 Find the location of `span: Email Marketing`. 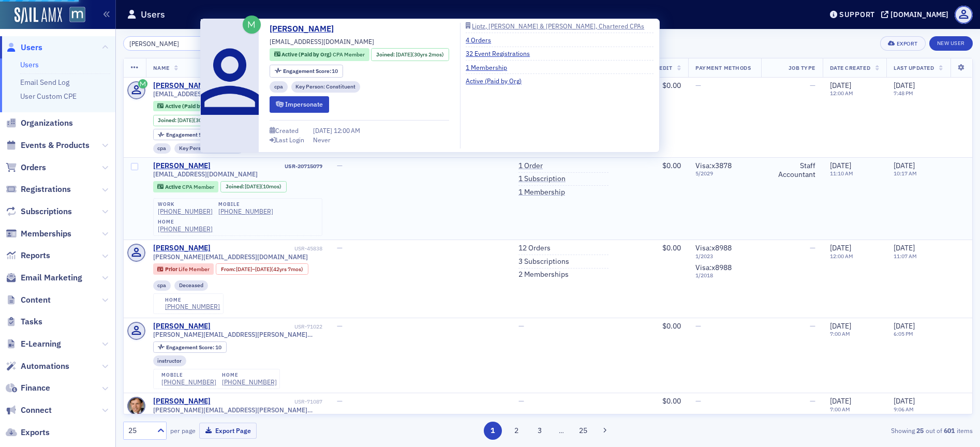

span: Email Marketing is located at coordinates (52, 278).